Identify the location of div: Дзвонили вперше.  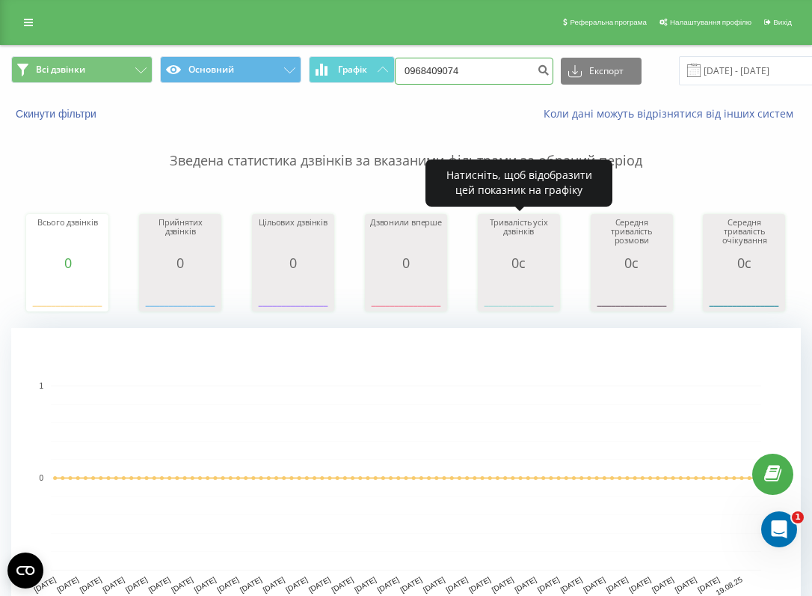
(406, 236).